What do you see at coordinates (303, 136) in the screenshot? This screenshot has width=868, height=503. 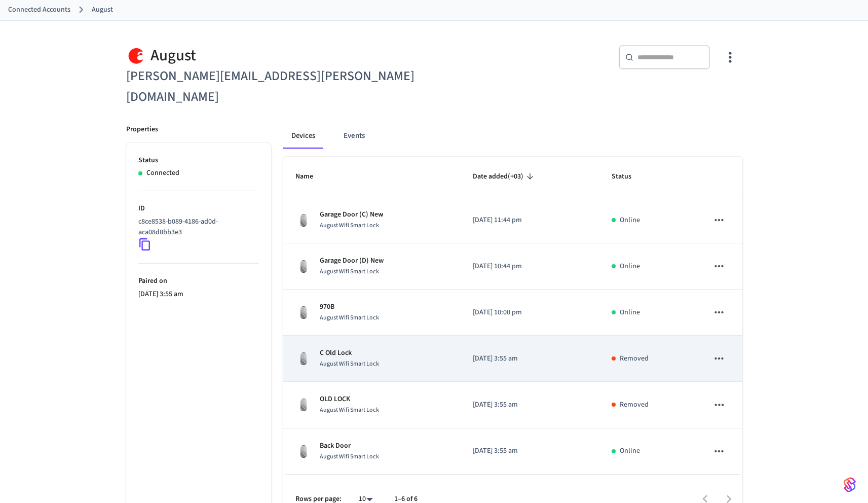 I see `button: Devices` at bounding box center [303, 136].